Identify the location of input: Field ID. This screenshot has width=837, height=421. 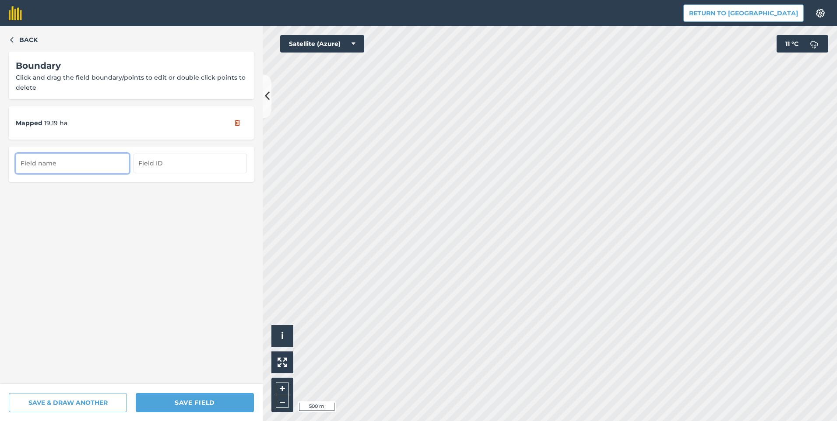
(190, 163).